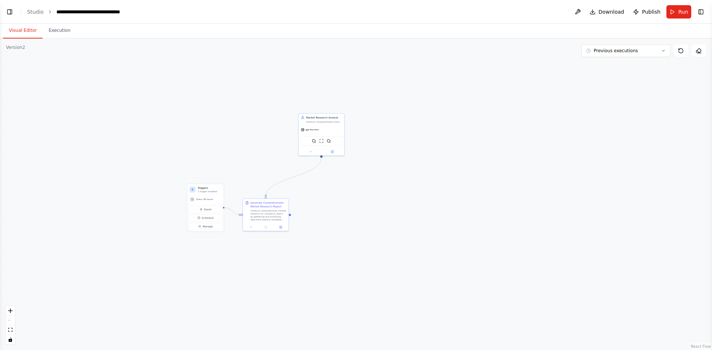 The height and width of the screenshot is (350, 712). Describe the element at coordinates (607, 12) in the screenshot. I see `button: Download` at that location.